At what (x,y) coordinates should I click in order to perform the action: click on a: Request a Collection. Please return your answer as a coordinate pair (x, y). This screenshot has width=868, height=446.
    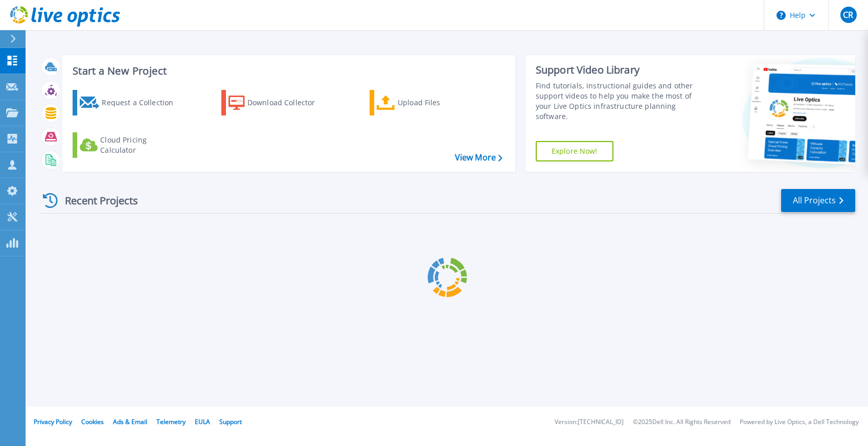
    Looking at the image, I should click on (129, 103).